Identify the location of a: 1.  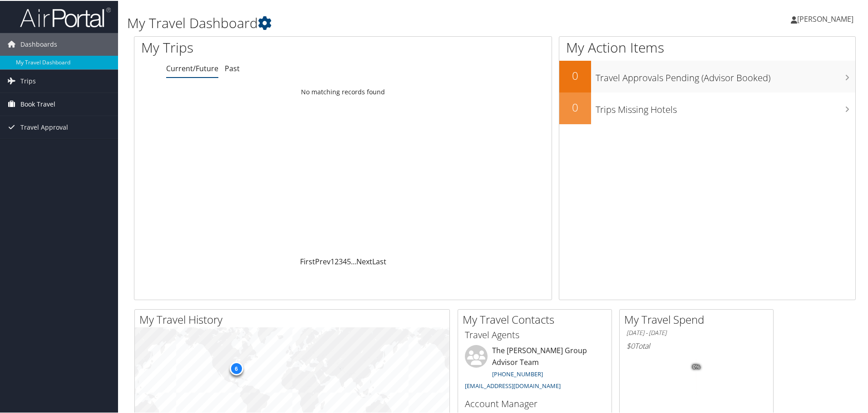
(333, 261).